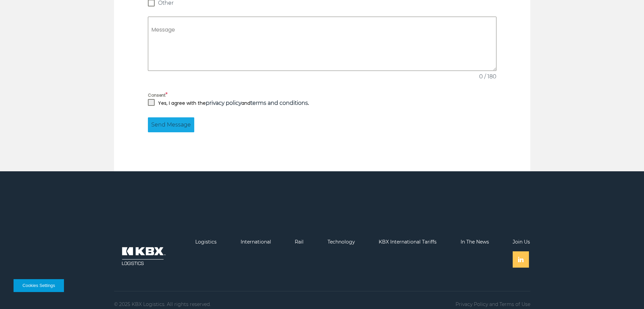 Image resolution: width=644 pixels, height=309 pixels. I want to click on a: International, so click(256, 242).